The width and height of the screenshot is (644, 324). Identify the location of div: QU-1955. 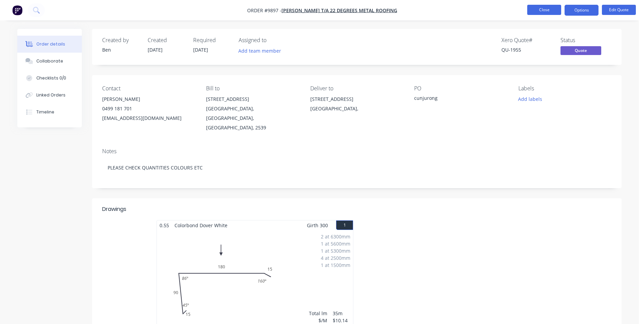
(527, 50).